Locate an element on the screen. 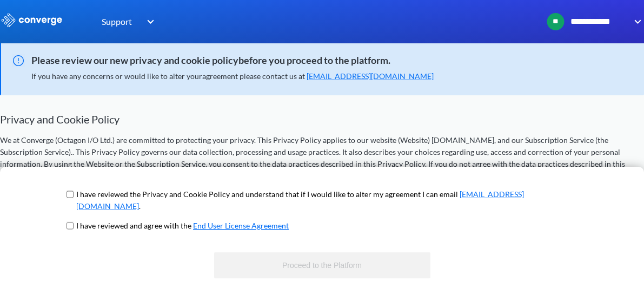 The width and height of the screenshot is (644, 287). span: If you have any concerns or would like to alter your agreement please contact us at is located at coordinates (232, 76).